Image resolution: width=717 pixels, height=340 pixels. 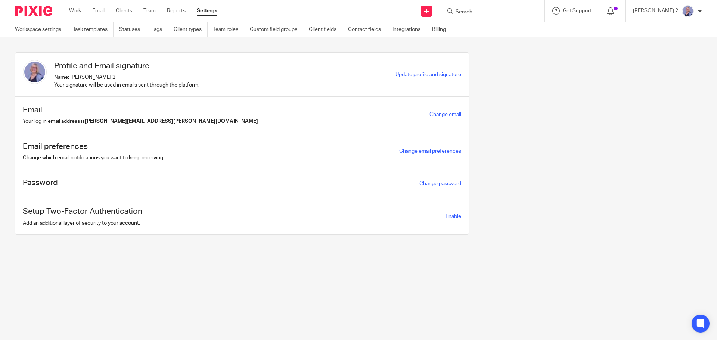 What do you see at coordinates (127, 66) in the screenshot?
I see `h1: Profile and Email signature` at bounding box center [127, 66].